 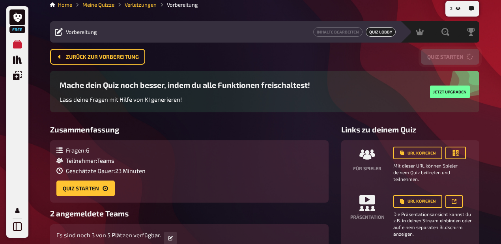 I want to click on span: 2, so click(x=452, y=9).